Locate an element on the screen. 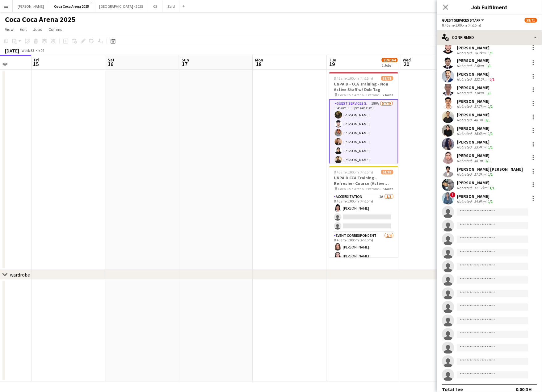 The height and width of the screenshot is (392, 542). span: Mon is located at coordinates (260, 60).